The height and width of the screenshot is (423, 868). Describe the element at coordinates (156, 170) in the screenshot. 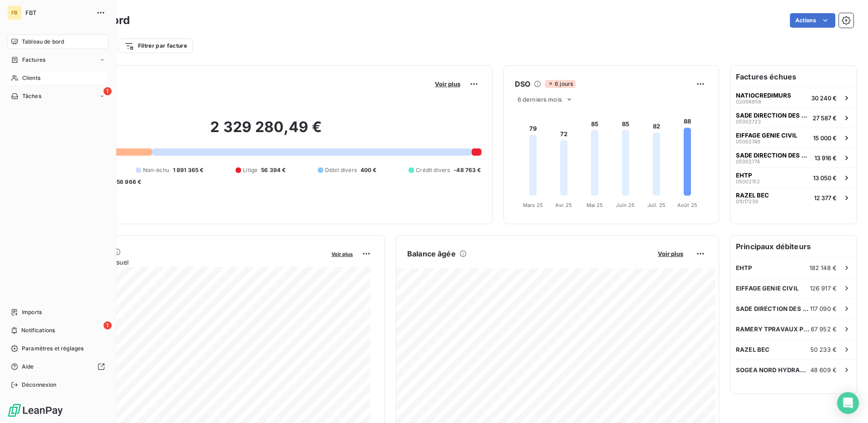

I see `span: Non-échu` at that location.